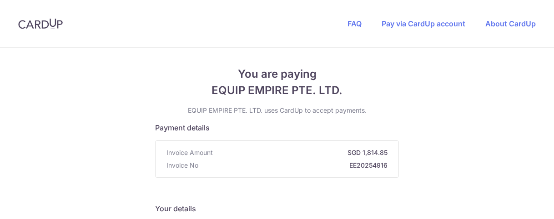 This screenshot has height=219, width=554. Describe the element at coordinates (295, 165) in the screenshot. I see `strong: EE20254916` at that location.